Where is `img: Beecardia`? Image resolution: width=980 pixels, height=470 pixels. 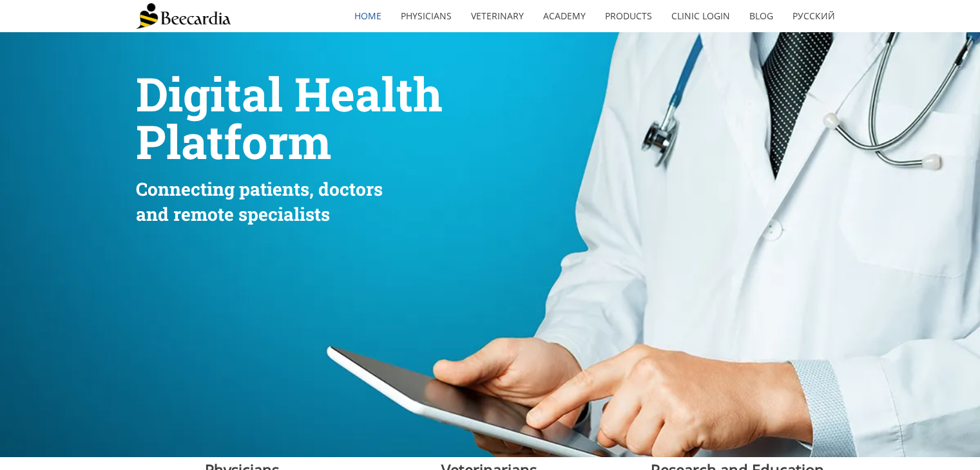
img: Beecardia is located at coordinates (183, 16).